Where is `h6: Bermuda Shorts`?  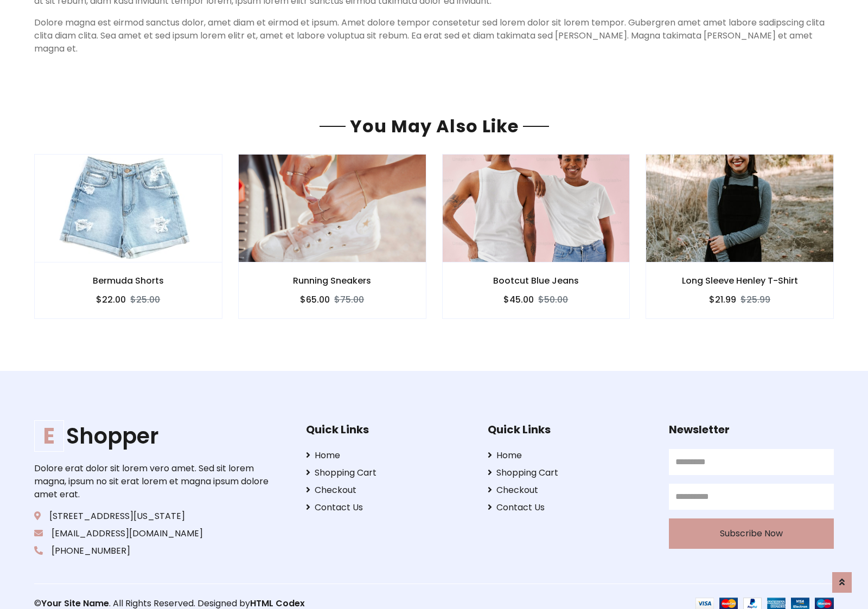 h6: Bermuda Shorts is located at coordinates (128, 280).